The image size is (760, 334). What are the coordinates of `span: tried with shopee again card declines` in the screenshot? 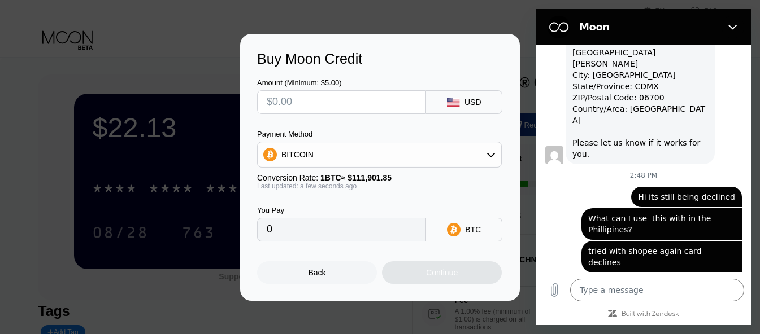 It's located at (125, 248).